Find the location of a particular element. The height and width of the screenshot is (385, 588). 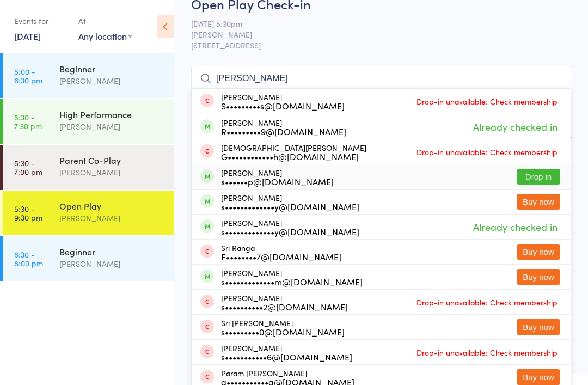

div: Sri Ranga is located at coordinates (281, 252).